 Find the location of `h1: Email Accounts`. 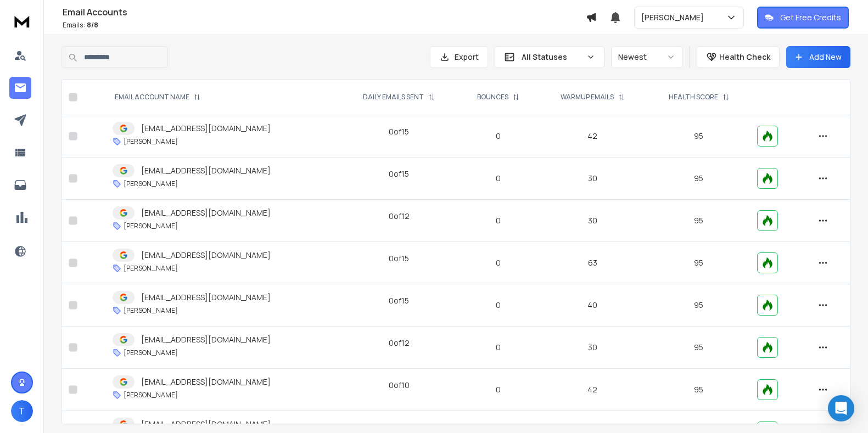

h1: Email Accounts is located at coordinates (324, 12).